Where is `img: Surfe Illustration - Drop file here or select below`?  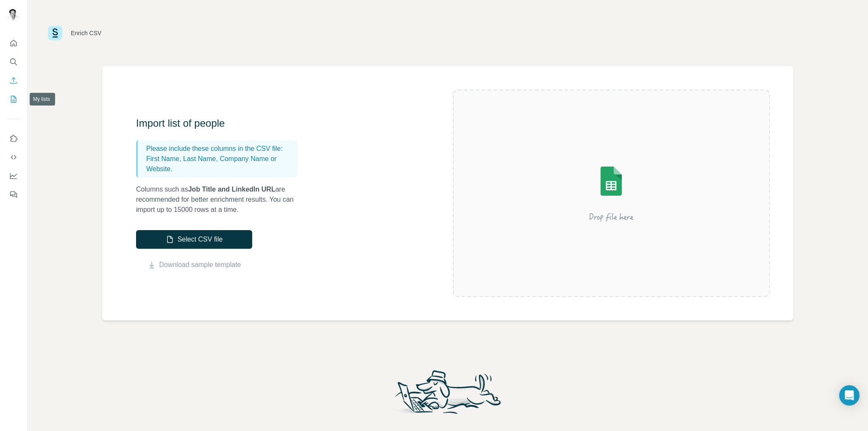 img: Surfe Illustration - Drop file here or select below is located at coordinates (611, 193).